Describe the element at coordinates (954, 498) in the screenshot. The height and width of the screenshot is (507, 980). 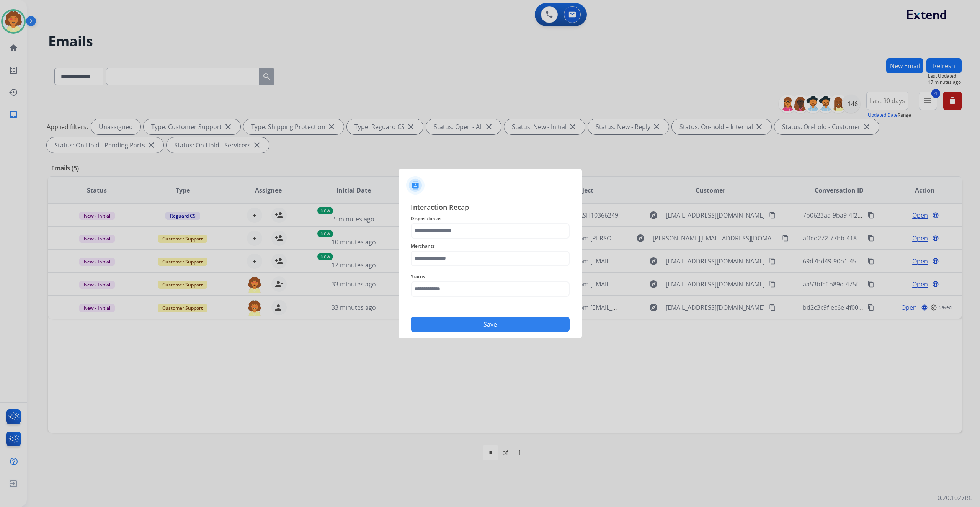
I see `p: 0.20.1027RC` at that location.